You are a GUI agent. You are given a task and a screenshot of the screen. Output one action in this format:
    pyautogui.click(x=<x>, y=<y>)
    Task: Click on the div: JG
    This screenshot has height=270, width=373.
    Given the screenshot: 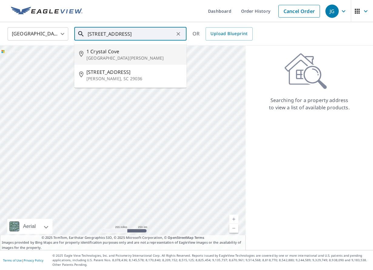 What is the action you would take?
    pyautogui.click(x=332, y=11)
    